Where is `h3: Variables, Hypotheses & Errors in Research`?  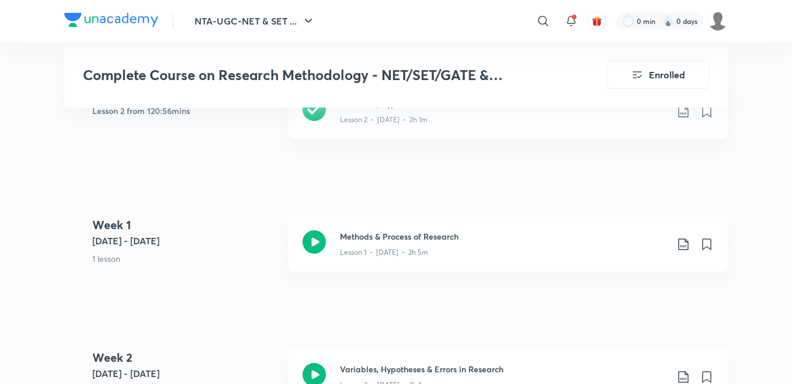 h3: Variables, Hypotheses & Errors in Research is located at coordinates (504, 369).